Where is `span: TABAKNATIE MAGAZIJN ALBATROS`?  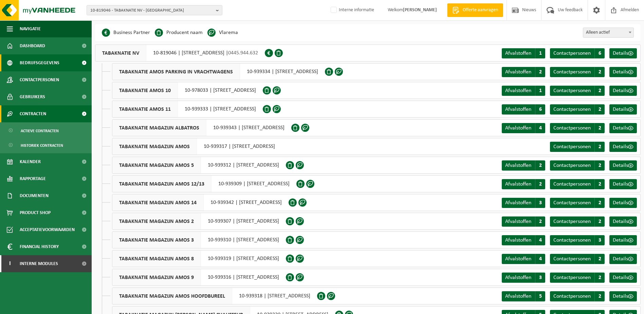
span: TABAKNATIE MAGAZIJN ALBATROS is located at coordinates (159, 128).